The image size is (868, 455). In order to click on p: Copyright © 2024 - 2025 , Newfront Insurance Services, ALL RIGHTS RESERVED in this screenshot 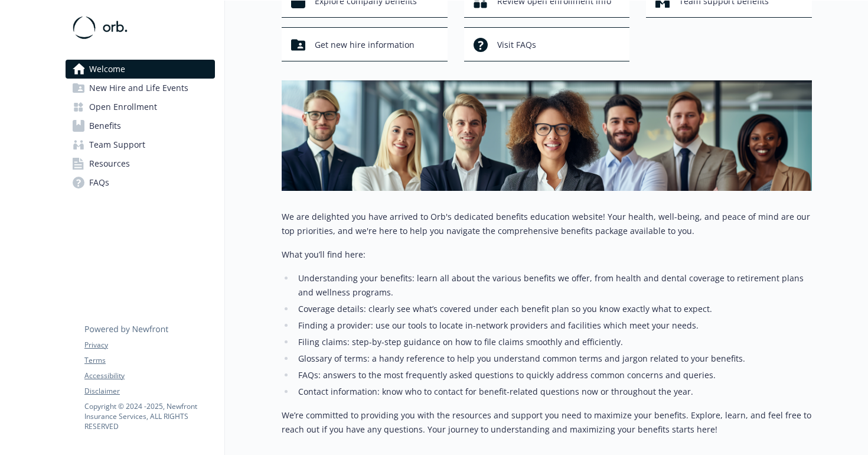, I will do `click(150, 416)`.